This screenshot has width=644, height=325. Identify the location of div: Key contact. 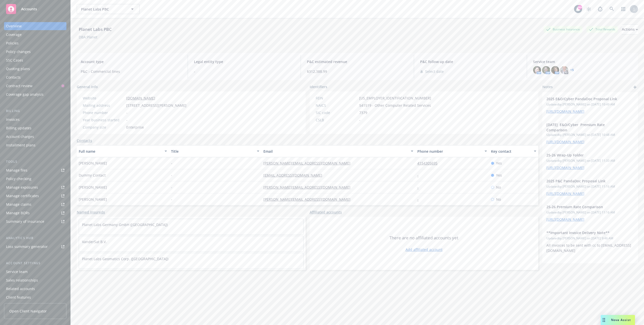
(511, 151).